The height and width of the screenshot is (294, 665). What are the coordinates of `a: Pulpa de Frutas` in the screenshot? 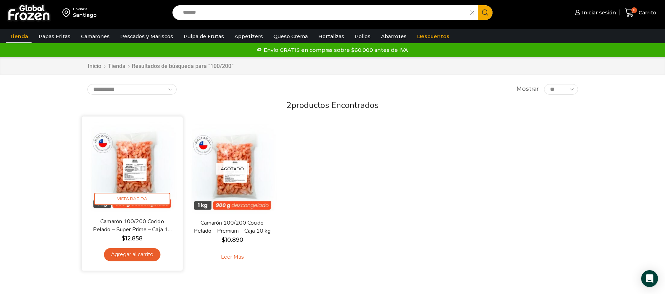 It's located at (204, 36).